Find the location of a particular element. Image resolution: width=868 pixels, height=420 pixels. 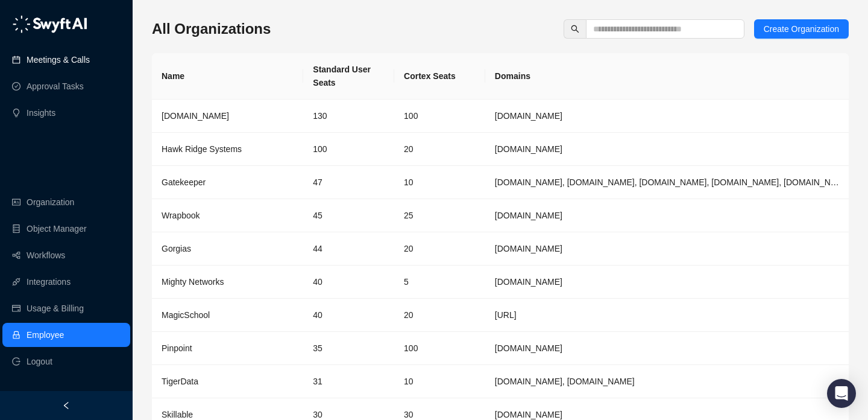

span: search is located at coordinates (575, 29).